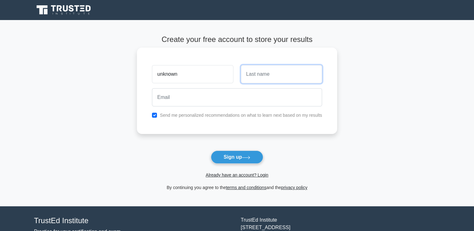 This screenshot has height=231, width=474. I want to click on h4: TrustEd Institute, so click(134, 221).